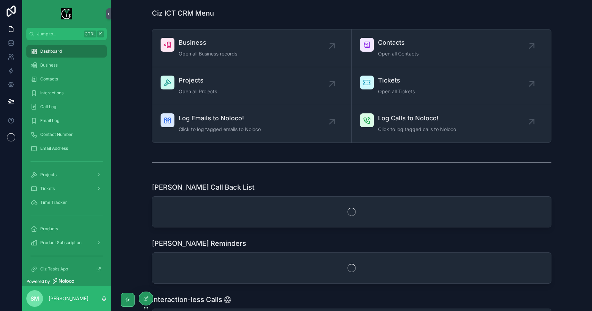  What do you see at coordinates (398, 54) in the screenshot?
I see `span: Open all Contacts` at bounding box center [398, 54].